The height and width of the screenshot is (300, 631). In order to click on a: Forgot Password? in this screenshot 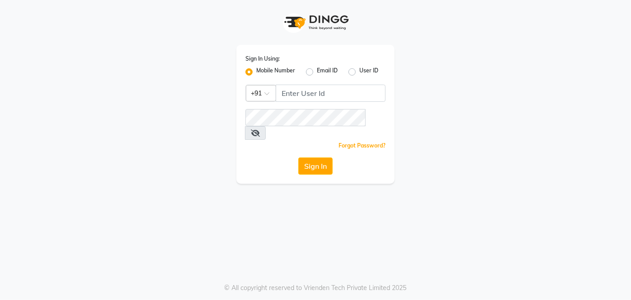, I will do `click(362, 145)`.